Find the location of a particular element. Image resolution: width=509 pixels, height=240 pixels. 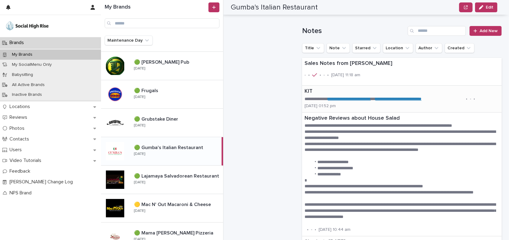

button: Created is located at coordinates (459, 48).